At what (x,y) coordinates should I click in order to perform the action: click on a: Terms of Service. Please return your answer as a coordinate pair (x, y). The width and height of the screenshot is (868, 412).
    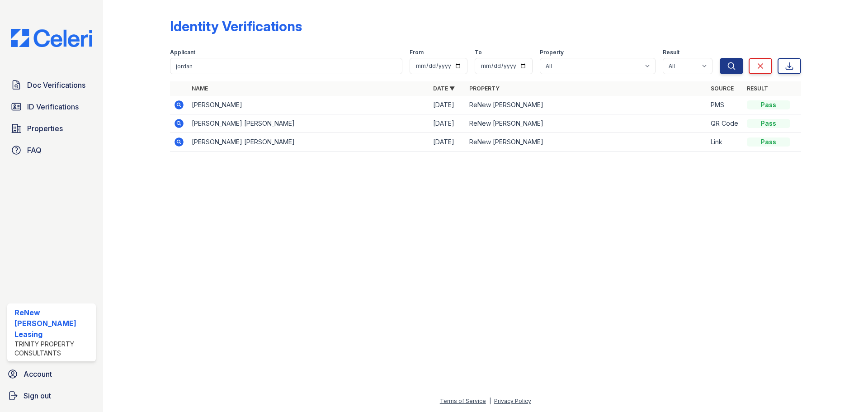
    Looking at the image, I should click on (463, 401).